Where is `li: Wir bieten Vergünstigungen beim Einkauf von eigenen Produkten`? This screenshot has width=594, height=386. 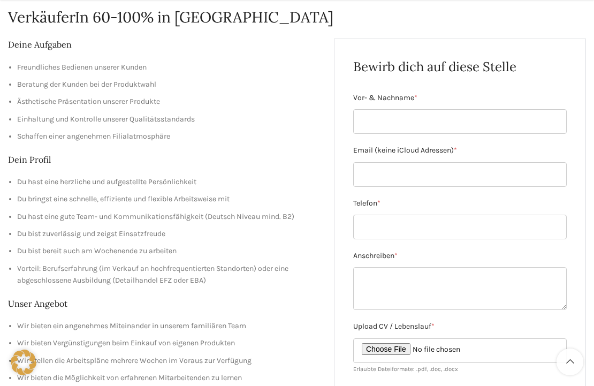 li: Wir bieten Vergünstigungen beim Einkauf von eigenen Produkten is located at coordinates (167, 343).